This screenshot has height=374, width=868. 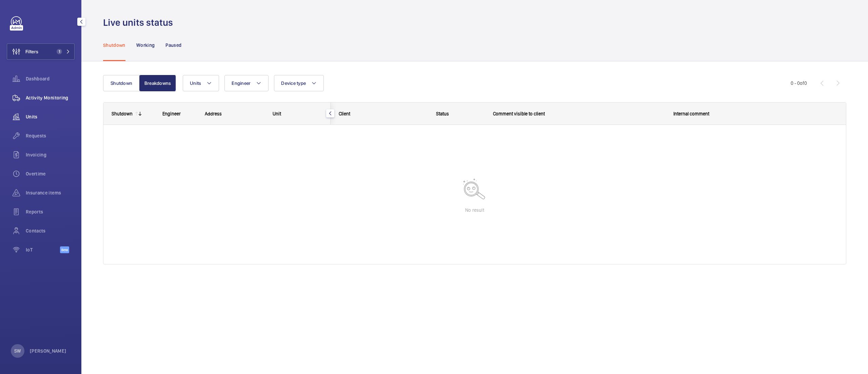 What do you see at coordinates (246, 83) in the screenshot?
I see `button: Engineer` at bounding box center [246, 83].